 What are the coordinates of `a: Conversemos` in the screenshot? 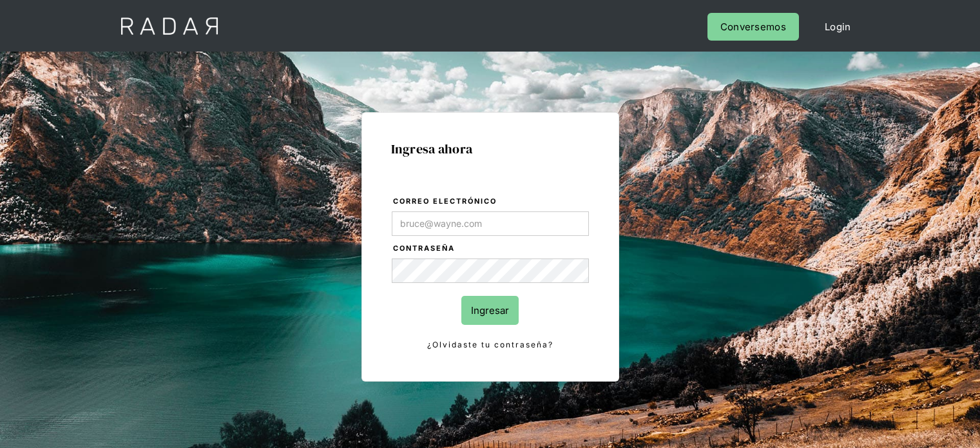 It's located at (753, 26).